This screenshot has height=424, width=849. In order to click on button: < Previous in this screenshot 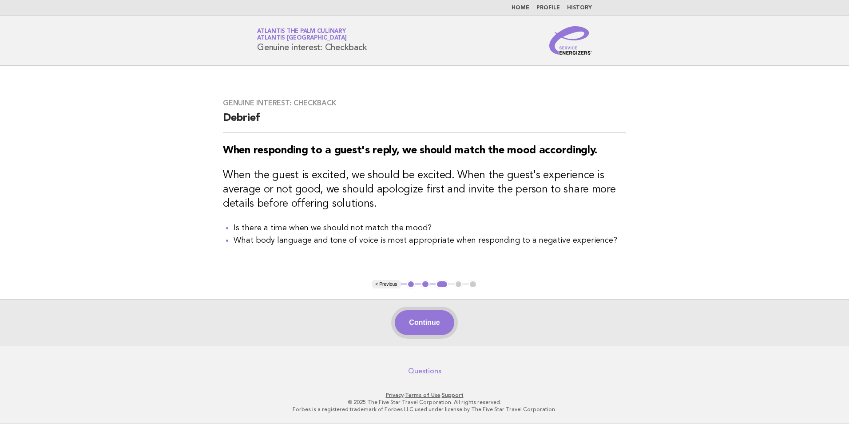, I will do `click(386, 284)`.